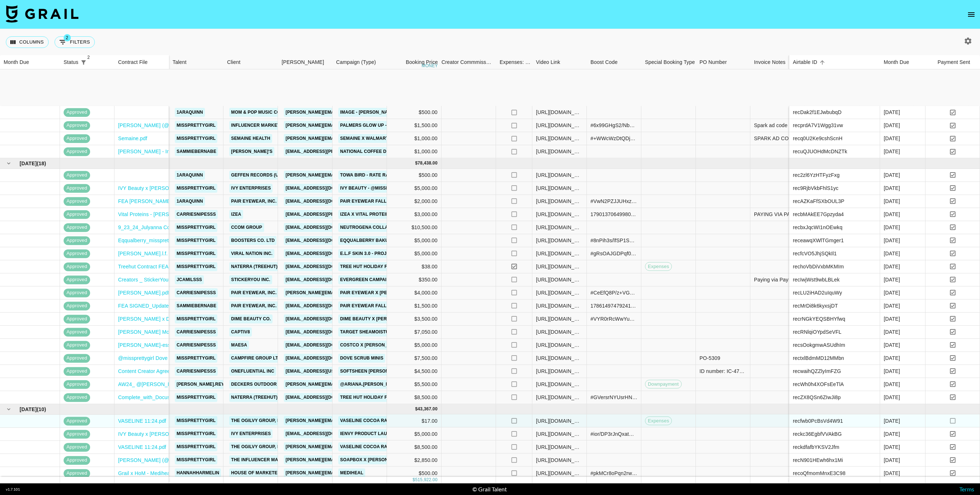 The width and height of the screenshot is (980, 495). I want to click on div: https://www.tiktok.com/@missprettygirl/video/7430983374388399391?_t=8qvzBww5f0E&_r=1, so click(559, 253).